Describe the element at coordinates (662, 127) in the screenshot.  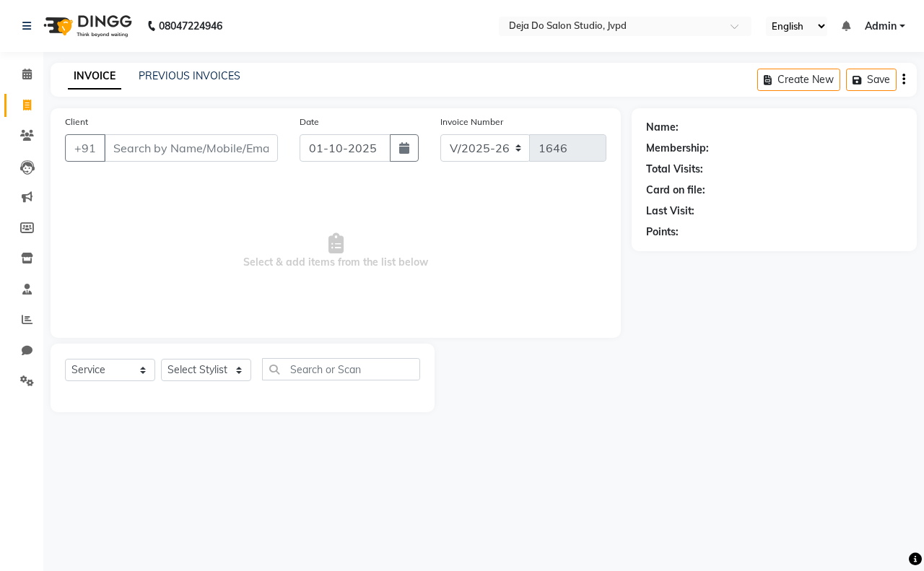
I see `div: Name:` at that location.